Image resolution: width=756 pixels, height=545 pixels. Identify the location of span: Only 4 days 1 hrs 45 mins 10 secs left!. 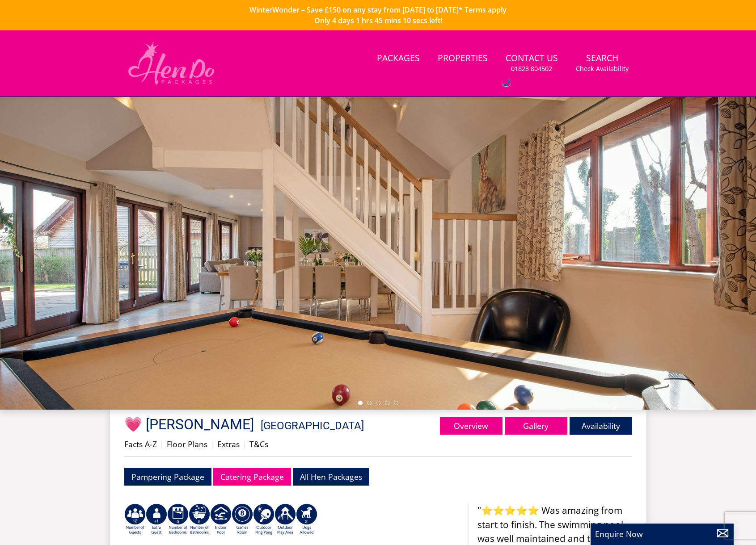
(379, 20).